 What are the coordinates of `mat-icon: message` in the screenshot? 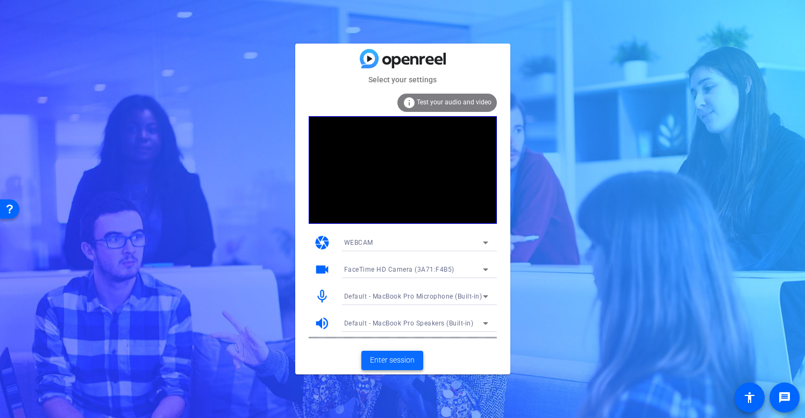 It's located at (784, 397).